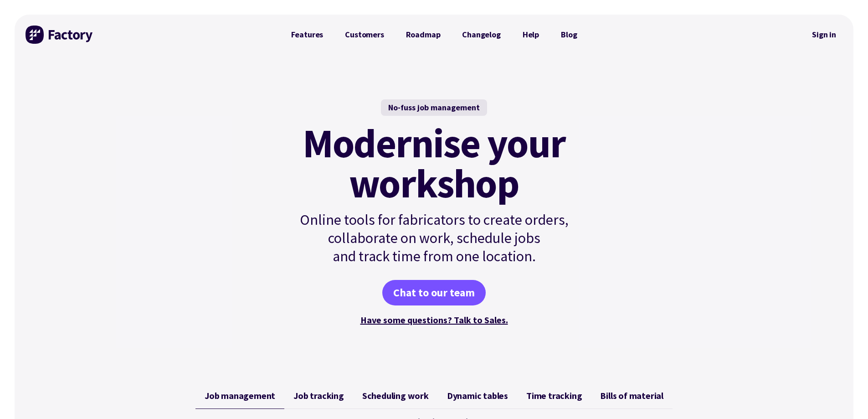  Describe the element at coordinates (434, 34) in the screenshot. I see `nav: Primary Navigation` at that location.